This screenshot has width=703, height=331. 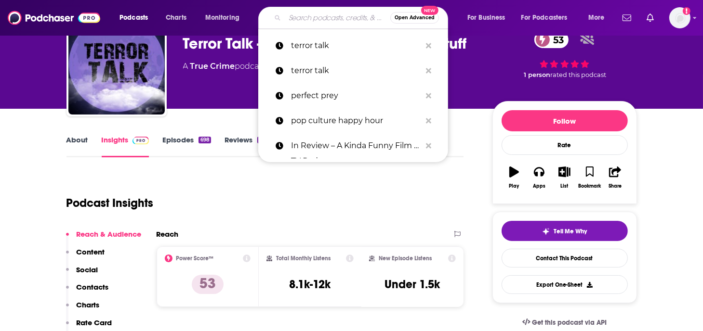 I want to click on div: List, so click(x=565, y=186).